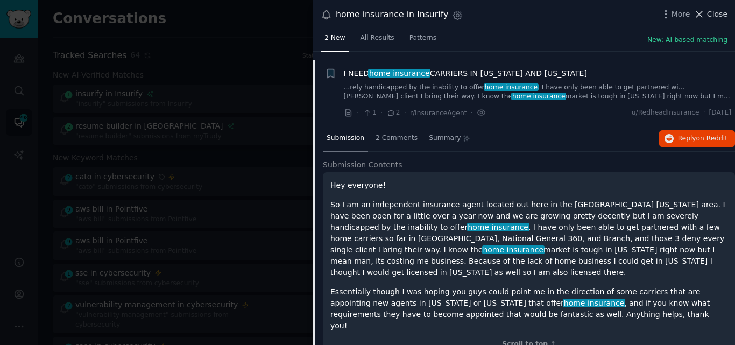  I want to click on button: Close, so click(711, 14).